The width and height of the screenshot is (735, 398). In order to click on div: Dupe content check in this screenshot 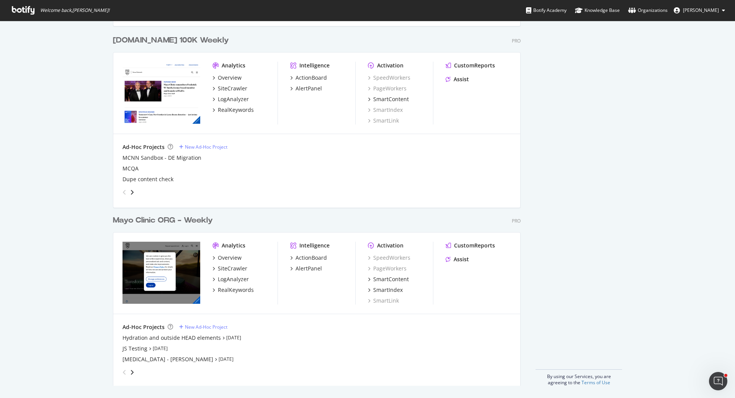, I will do `click(148, 179)`.